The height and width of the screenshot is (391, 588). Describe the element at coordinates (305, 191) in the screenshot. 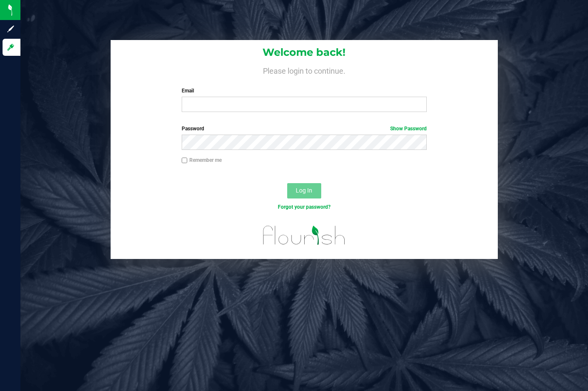

I see `button: Log In` at that location.